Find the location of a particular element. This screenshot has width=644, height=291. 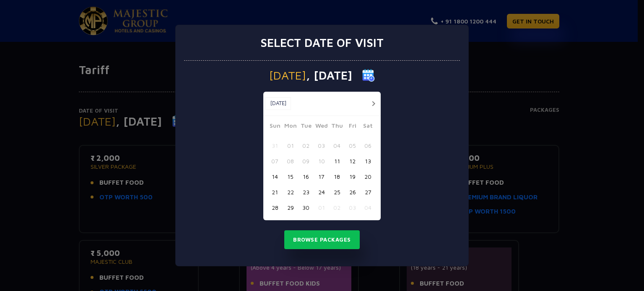

span: Mon is located at coordinates (290, 127).